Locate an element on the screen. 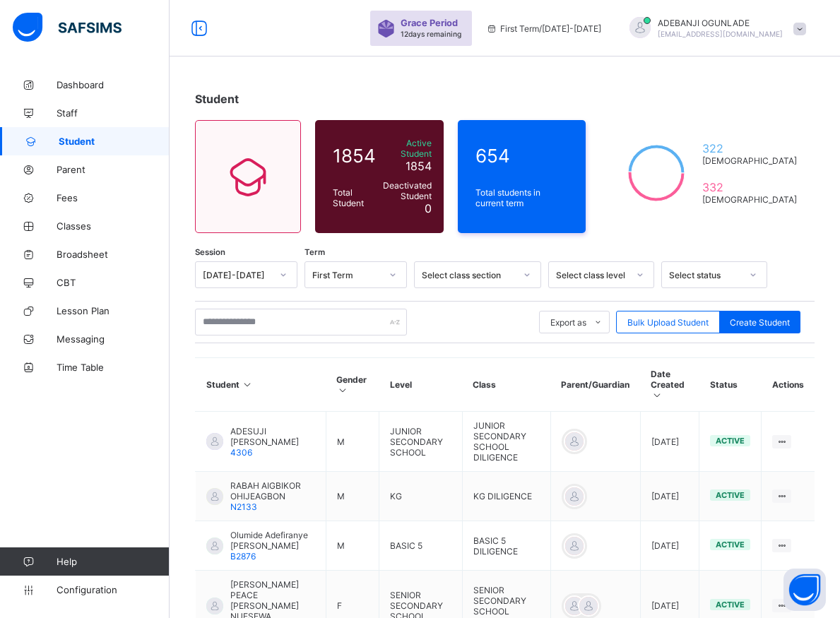  span: Classes is located at coordinates (113, 226).